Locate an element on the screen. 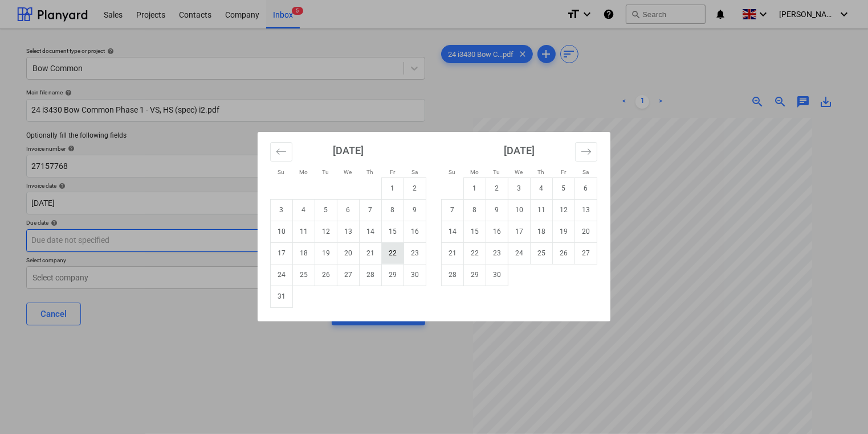 This screenshot has width=868, height=434. td: Monday, August 18, 2025 is located at coordinates (304, 253).